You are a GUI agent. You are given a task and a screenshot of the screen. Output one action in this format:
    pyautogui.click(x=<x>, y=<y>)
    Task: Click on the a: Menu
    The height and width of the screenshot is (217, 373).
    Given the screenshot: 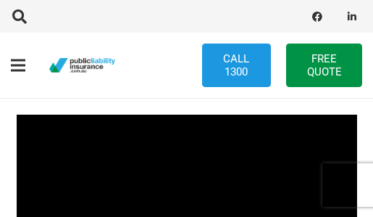 What is the action you would take?
    pyautogui.click(x=18, y=65)
    